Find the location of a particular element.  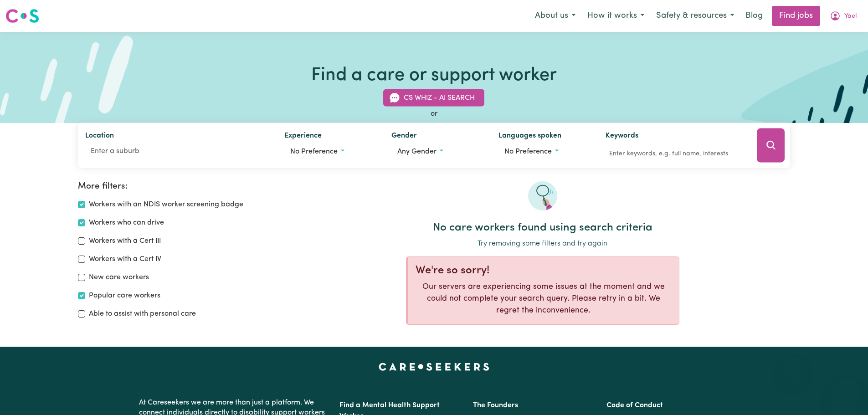

button: Search is located at coordinates (770, 145).